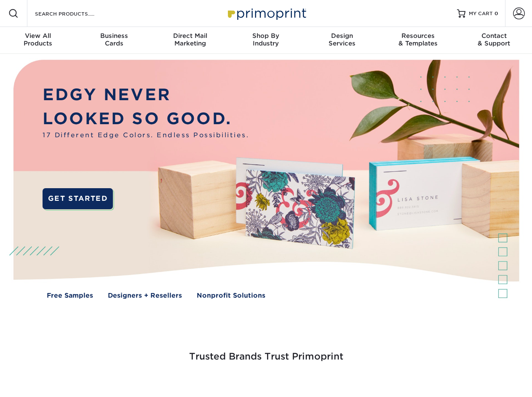 The height and width of the screenshot is (397, 532). I want to click on img: Amazon, so click(375, 384).